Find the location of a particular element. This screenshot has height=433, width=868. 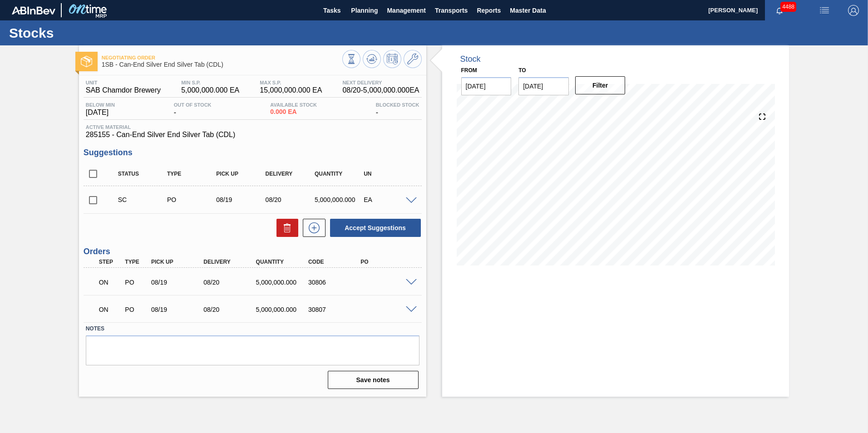

h1: Stocks is located at coordinates (89, 33).